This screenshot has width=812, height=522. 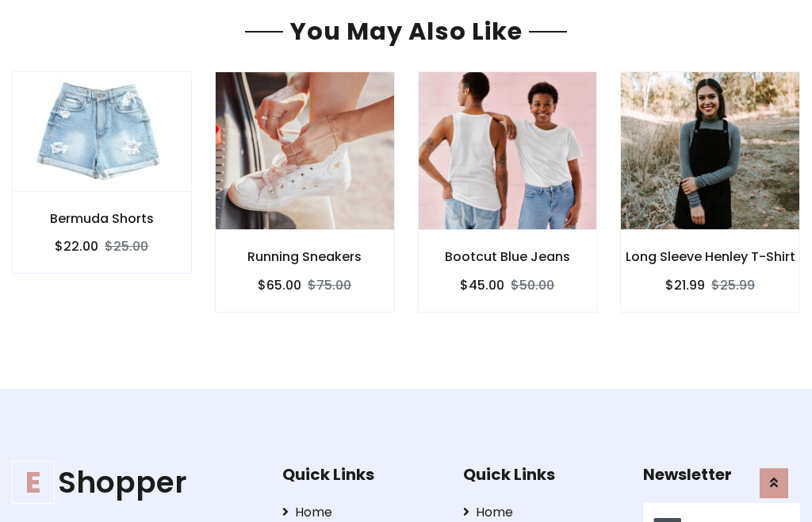 What do you see at coordinates (710, 256) in the screenshot?
I see `h6: Long Sleeve Henley T-Shirt` at bounding box center [710, 256].